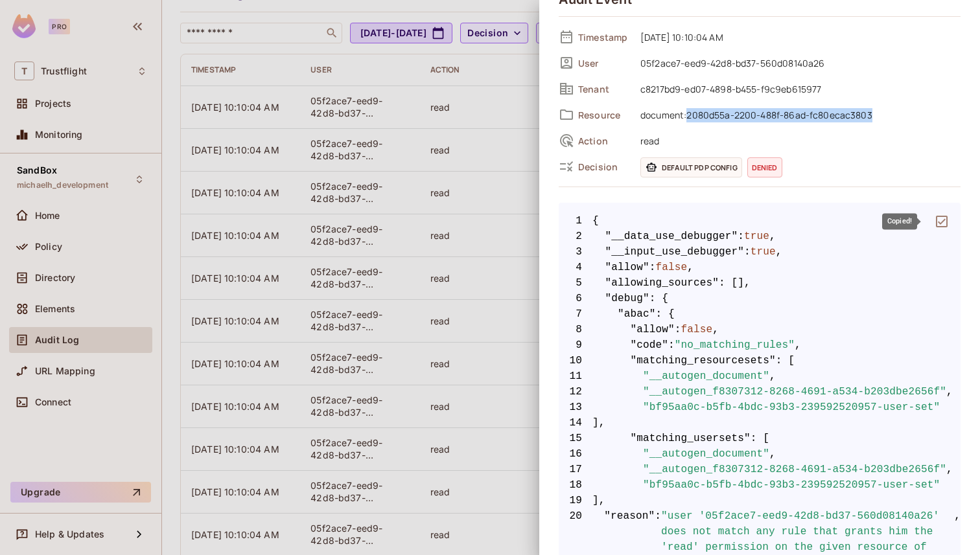 This screenshot has height=555, width=980. What do you see at coordinates (604, 115) in the screenshot?
I see `span: Resource` at bounding box center [604, 115].